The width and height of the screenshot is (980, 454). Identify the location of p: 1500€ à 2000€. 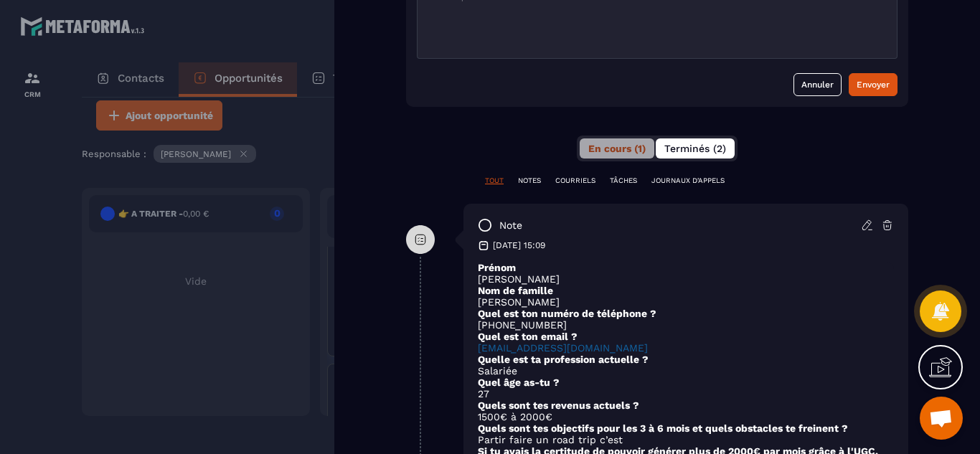
(686, 416).